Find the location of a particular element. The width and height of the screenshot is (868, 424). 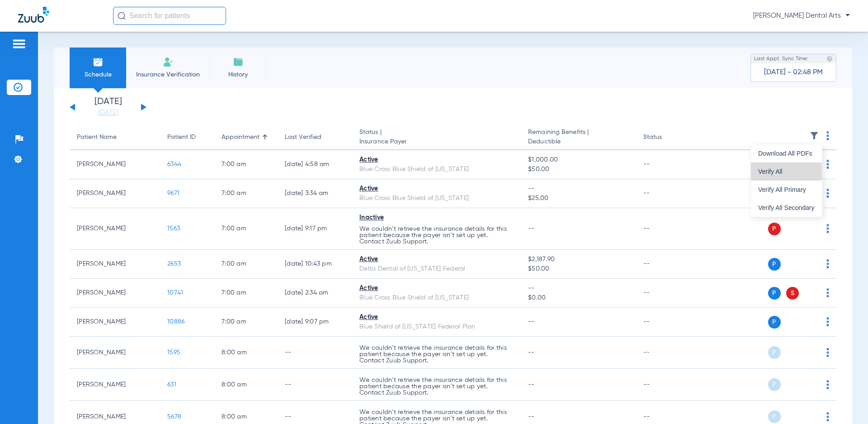

div: Chat Widget is located at coordinates (845, 402).